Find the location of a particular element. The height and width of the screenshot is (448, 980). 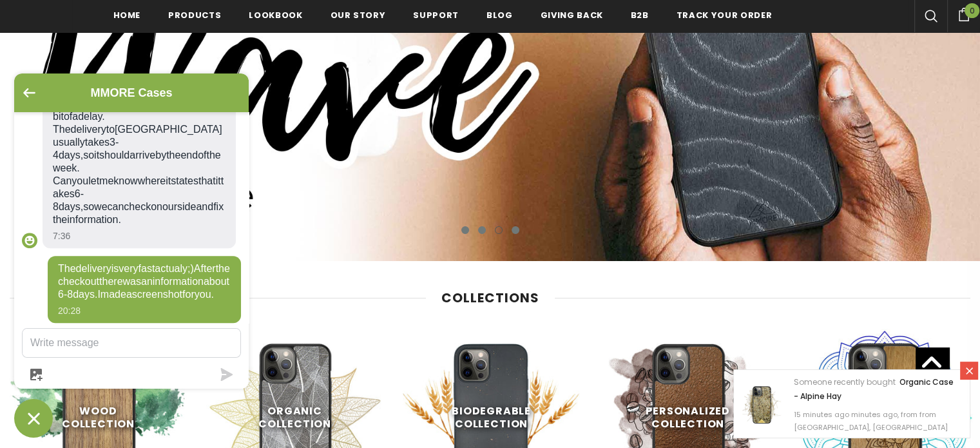

span: Blog is located at coordinates (500, 15).